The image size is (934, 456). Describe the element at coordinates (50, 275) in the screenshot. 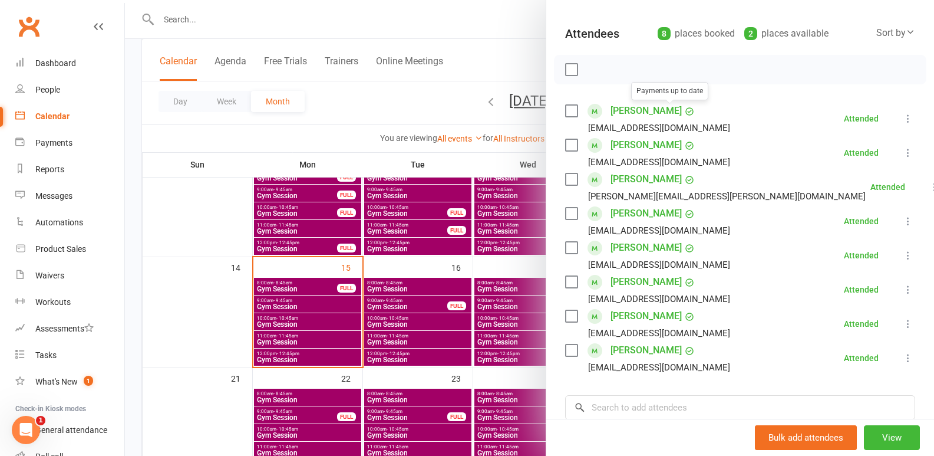

I see `div: Waivers` at that location.